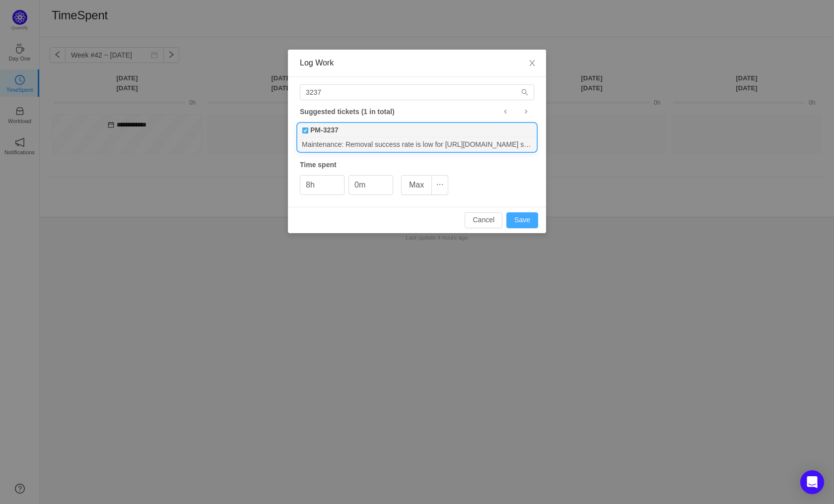 The width and height of the screenshot is (834, 504). I want to click on i: icon: search, so click(524, 92).